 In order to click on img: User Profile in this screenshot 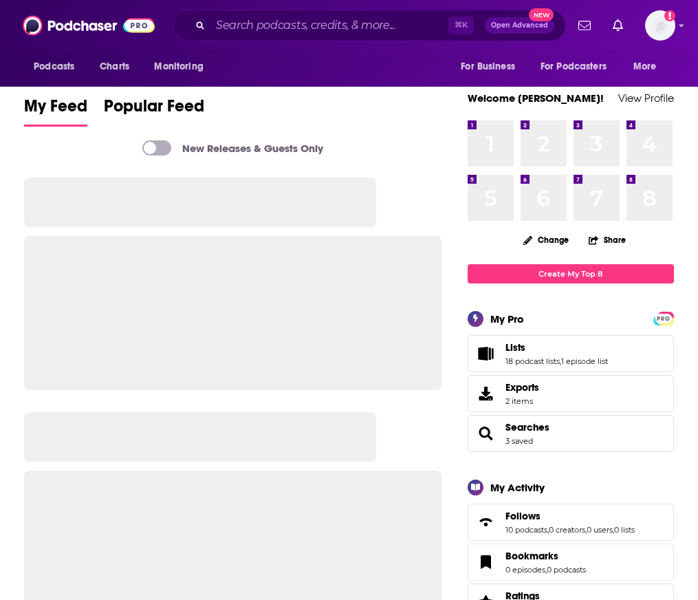, I will do `click(660, 25)`.